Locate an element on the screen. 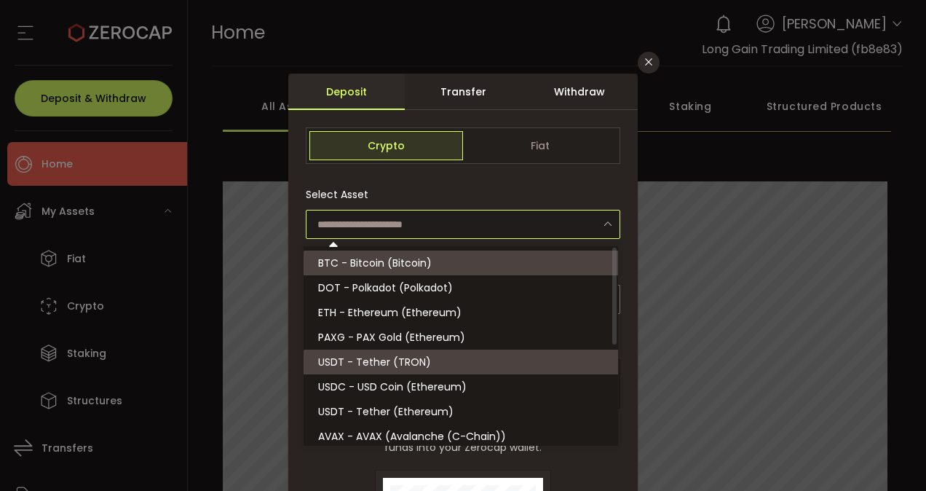 Image resolution: width=926 pixels, height=491 pixels. span: Fiat is located at coordinates (539, 146).